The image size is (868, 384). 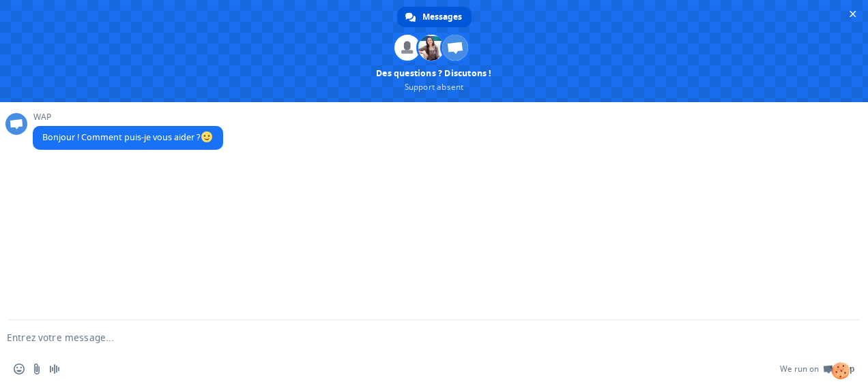 What do you see at coordinates (127, 137) in the screenshot?
I see `span: Bonjour ! Comment puis-je vous aider ?` at bounding box center [127, 137].